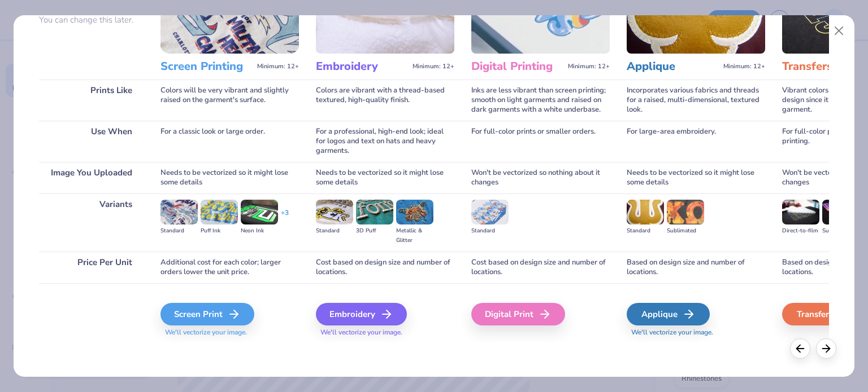 The height and width of the screenshot is (392, 868). I want to click on div: Use When, so click(91, 141).